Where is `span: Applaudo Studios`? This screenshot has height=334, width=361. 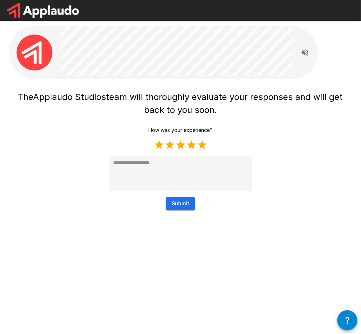 span: Applaudo Studios is located at coordinates (70, 97).